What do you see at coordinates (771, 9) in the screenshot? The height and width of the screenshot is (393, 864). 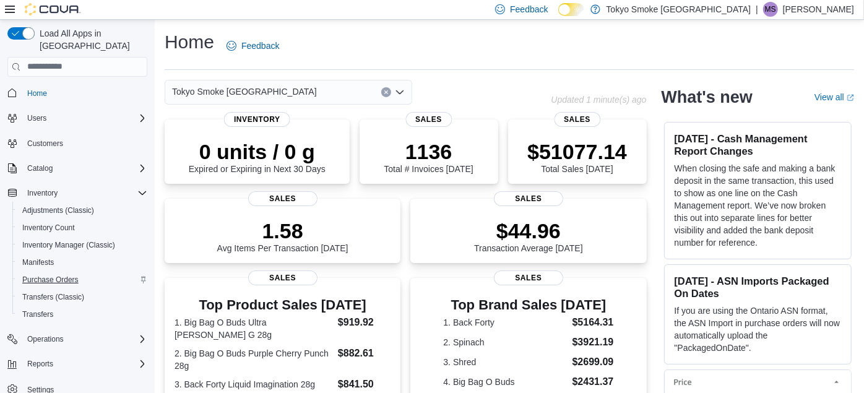 I see `div: Mike Skorianz` at bounding box center [771, 9].